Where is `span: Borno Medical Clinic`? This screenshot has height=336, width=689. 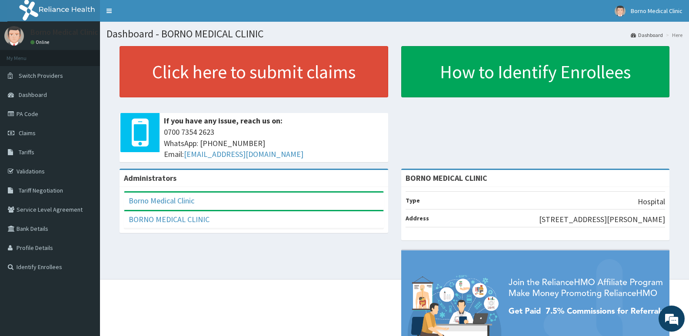 span: Borno Medical Clinic is located at coordinates (656, 11).